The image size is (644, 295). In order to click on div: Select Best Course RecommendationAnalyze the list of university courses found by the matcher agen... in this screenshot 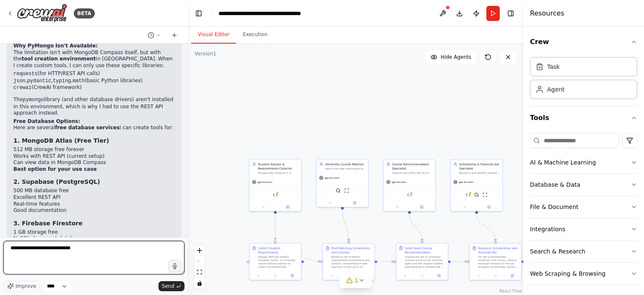, I will do `click(422, 262)`.